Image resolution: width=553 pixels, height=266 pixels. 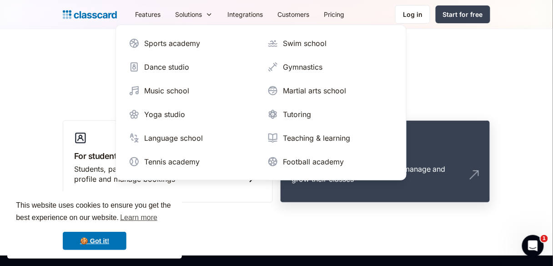 What do you see at coordinates (463, 14) in the screenshot?
I see `a: Start for free` at bounding box center [463, 14].